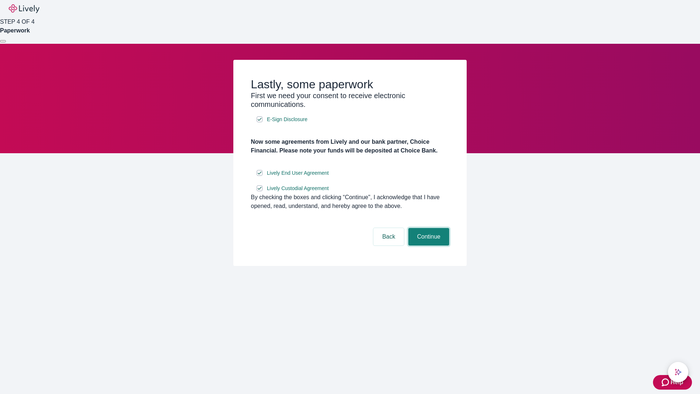 The height and width of the screenshot is (394, 700). Describe the element at coordinates (298, 173) in the screenshot. I see `span: Lively End User Agreement` at that location.